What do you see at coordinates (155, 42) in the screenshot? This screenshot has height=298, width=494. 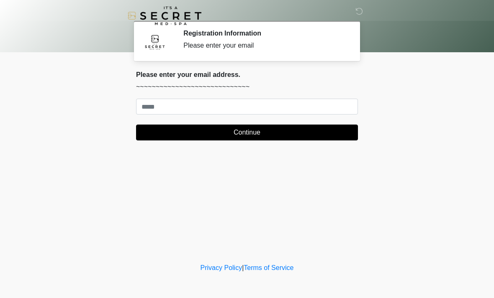 I see `img: Agent Avatar` at bounding box center [155, 42].